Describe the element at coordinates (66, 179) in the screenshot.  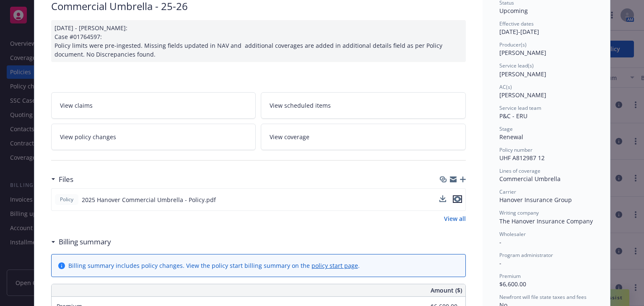
I see `h3: Files` at that location.